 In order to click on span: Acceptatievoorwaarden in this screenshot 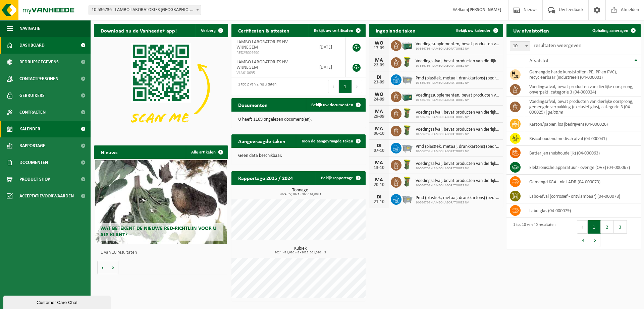, I will do `click(47, 196)`.